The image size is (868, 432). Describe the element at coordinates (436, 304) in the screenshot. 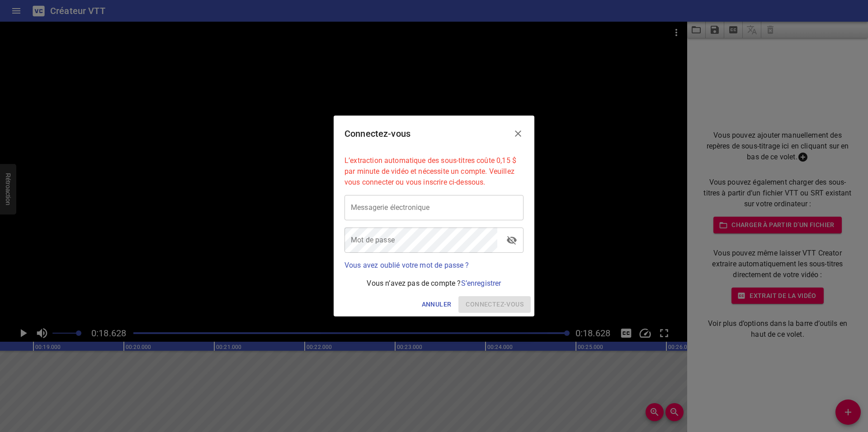

I see `button: Annuler` at that location.